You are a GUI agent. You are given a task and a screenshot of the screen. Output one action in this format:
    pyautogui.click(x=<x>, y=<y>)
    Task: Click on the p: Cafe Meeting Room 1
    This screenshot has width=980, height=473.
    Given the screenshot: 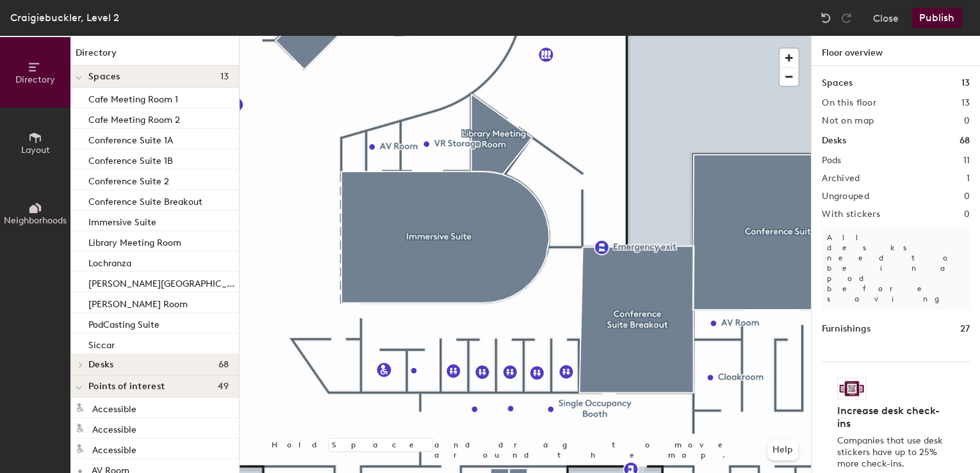 What is the action you would take?
    pyautogui.click(x=133, y=97)
    